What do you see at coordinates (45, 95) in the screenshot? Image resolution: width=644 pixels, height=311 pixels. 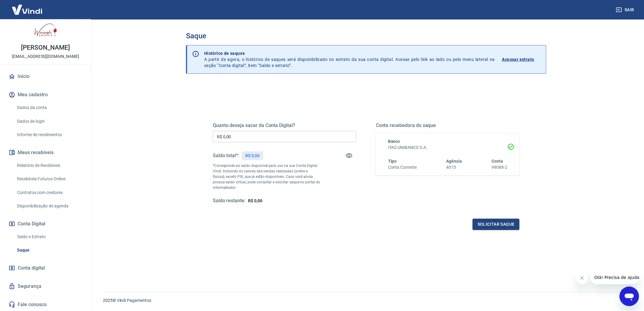 I see `button: Meu cadastro` at bounding box center [45, 95].